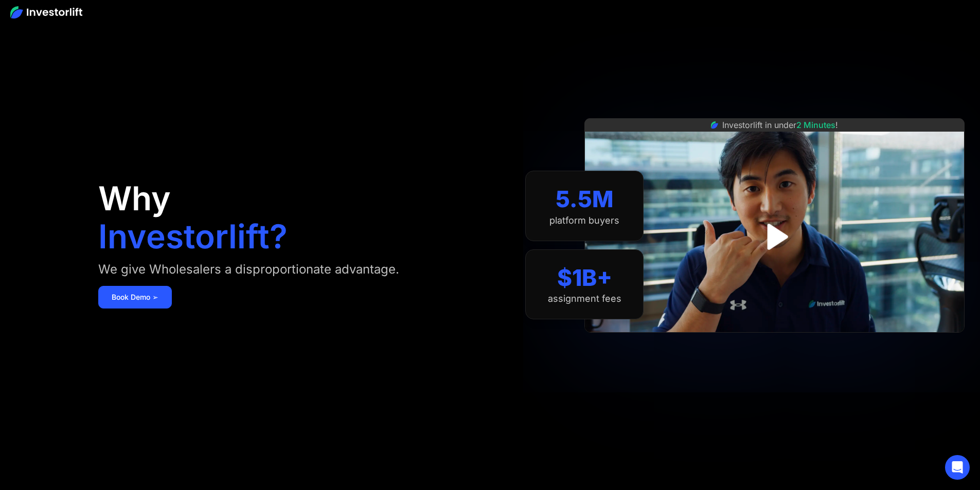 Image resolution: width=980 pixels, height=490 pixels. I want to click on a: Book Demo ➢, so click(135, 298).